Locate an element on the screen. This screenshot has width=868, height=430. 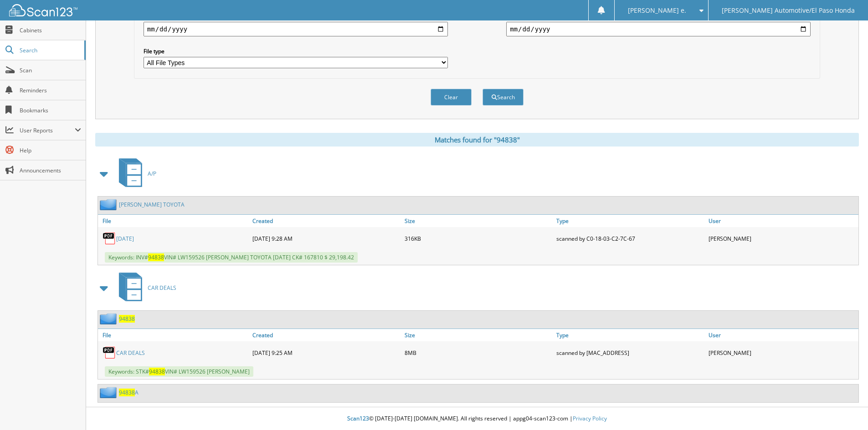
div: Matches found for "94838" is located at coordinates (477, 140).